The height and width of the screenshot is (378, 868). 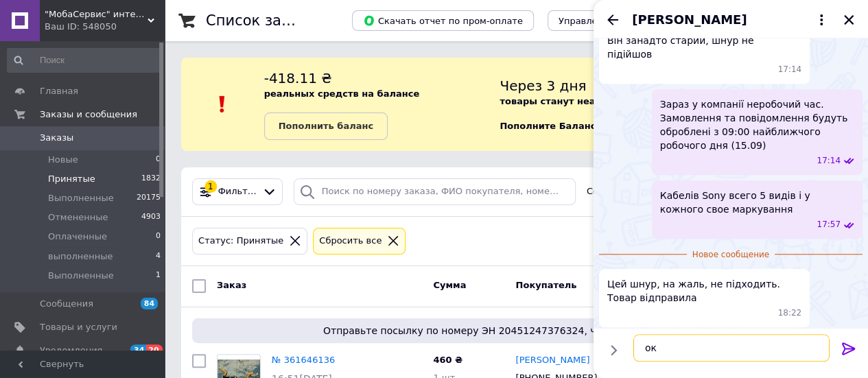 I want to click on span: Новые, so click(x=63, y=160).